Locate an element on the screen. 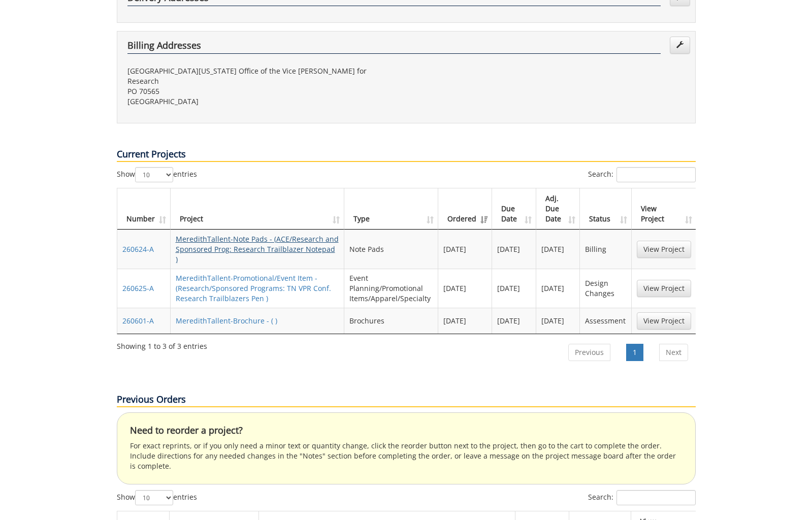 This screenshot has height=520, width=812. p: Previous Orders is located at coordinates (406, 400).